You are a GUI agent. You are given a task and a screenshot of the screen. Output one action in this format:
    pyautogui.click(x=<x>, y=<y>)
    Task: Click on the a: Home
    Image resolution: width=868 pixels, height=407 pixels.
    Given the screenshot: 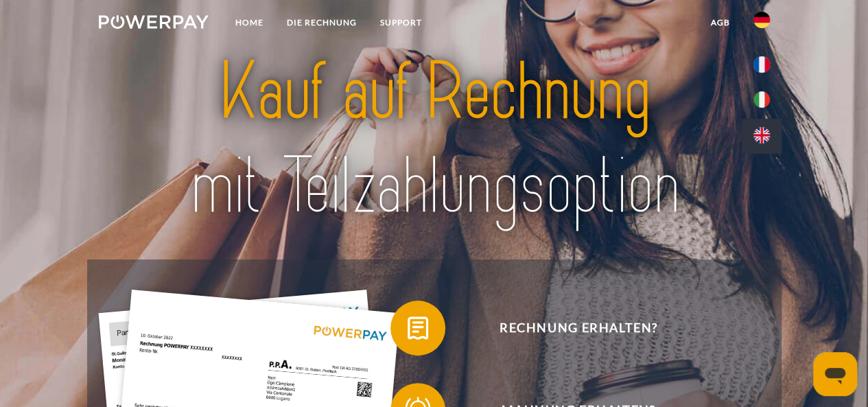 What is the action you would take?
    pyautogui.click(x=249, y=22)
    